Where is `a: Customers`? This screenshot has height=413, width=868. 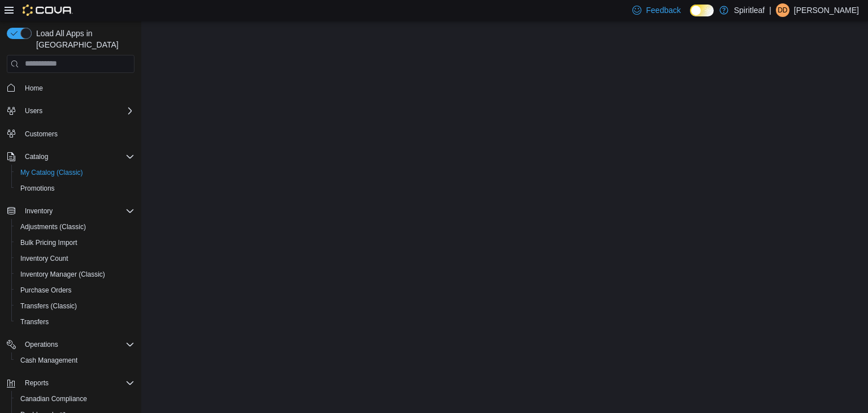 a: Customers is located at coordinates (42, 134).